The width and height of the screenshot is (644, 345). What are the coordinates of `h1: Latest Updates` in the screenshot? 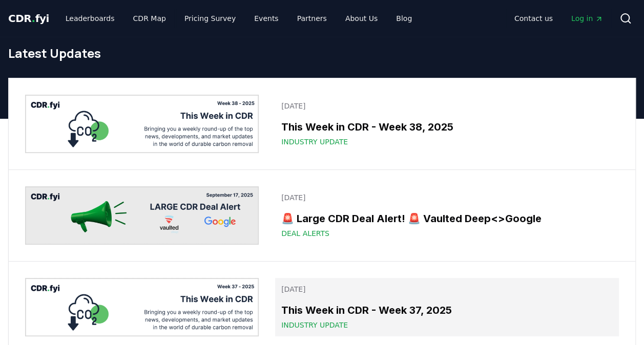 It's located at (322, 54).